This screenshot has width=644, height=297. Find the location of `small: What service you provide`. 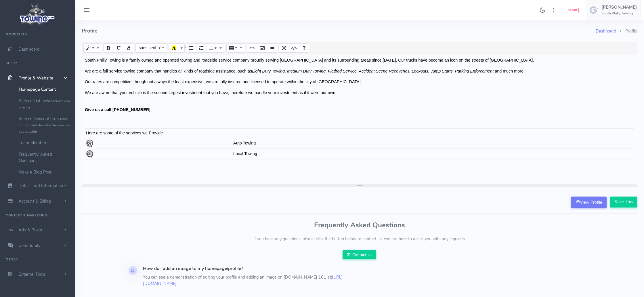

small: What service you provide is located at coordinates (44, 104).